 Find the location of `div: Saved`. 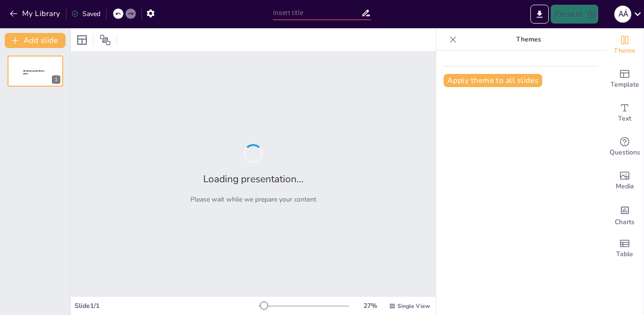

div: Saved is located at coordinates (86, 14).